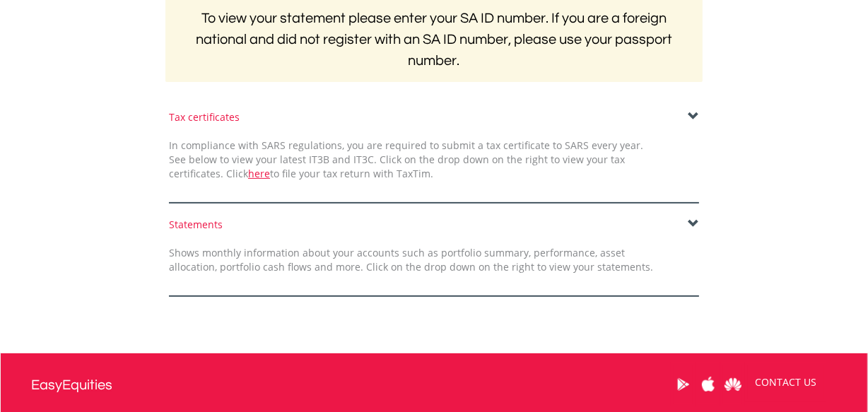 This screenshot has height=412, width=868. I want to click on div: Tax certificates, so click(434, 118).